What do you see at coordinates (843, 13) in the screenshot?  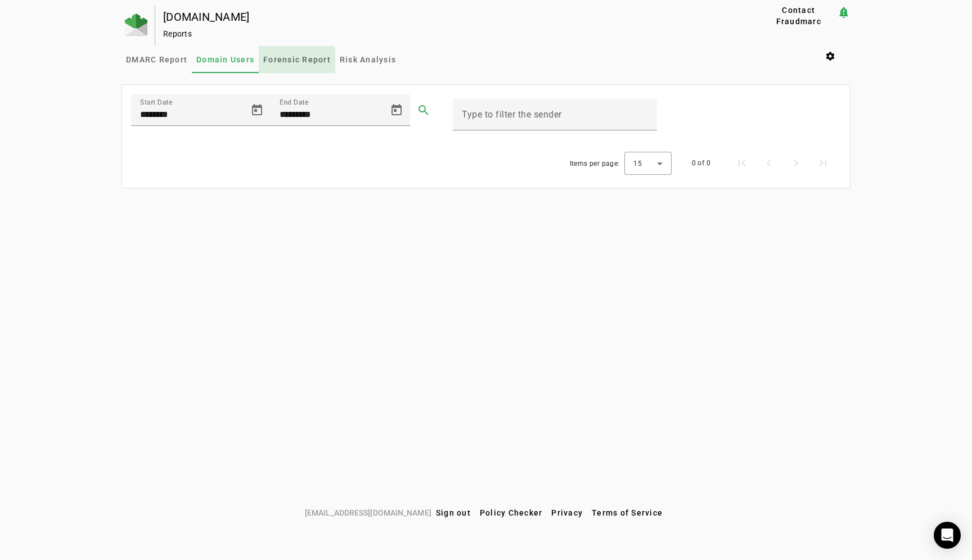 I see `mat-icon: notification_important` at bounding box center [843, 13].